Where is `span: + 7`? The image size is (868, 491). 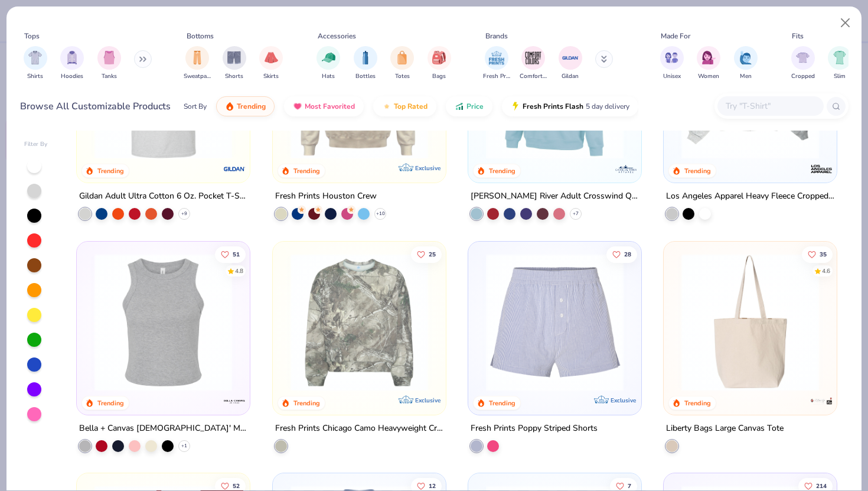
span: + 7 is located at coordinates (575, 214).